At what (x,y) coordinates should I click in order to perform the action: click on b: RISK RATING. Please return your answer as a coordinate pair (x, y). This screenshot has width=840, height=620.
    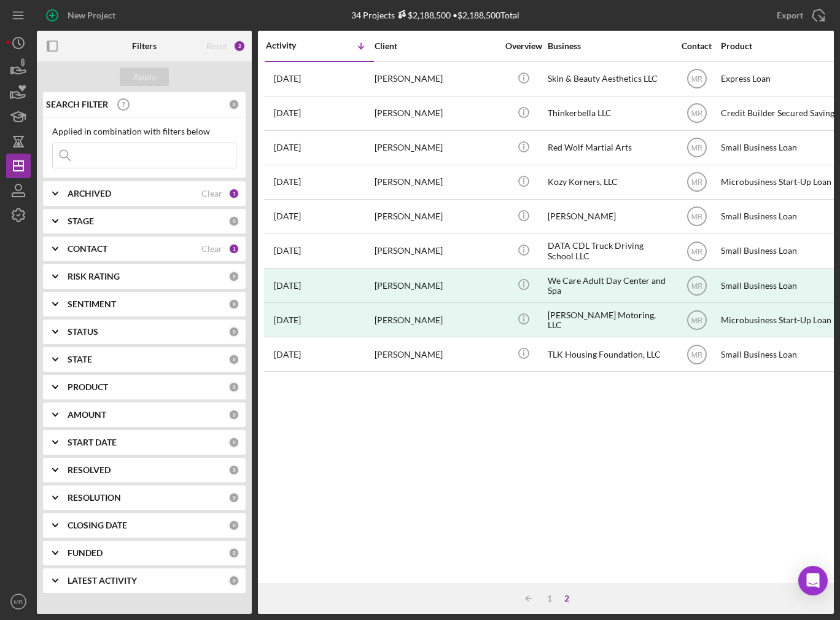
    Looking at the image, I should click on (93, 277).